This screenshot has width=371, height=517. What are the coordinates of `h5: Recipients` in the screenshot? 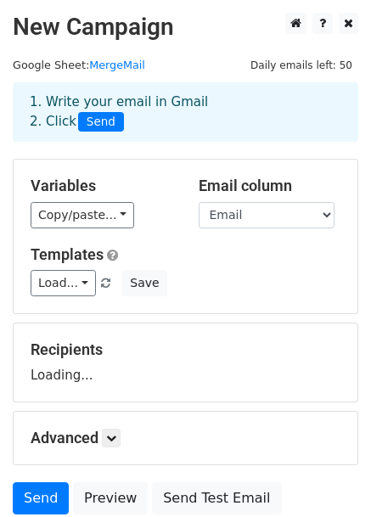 It's located at (185, 349).